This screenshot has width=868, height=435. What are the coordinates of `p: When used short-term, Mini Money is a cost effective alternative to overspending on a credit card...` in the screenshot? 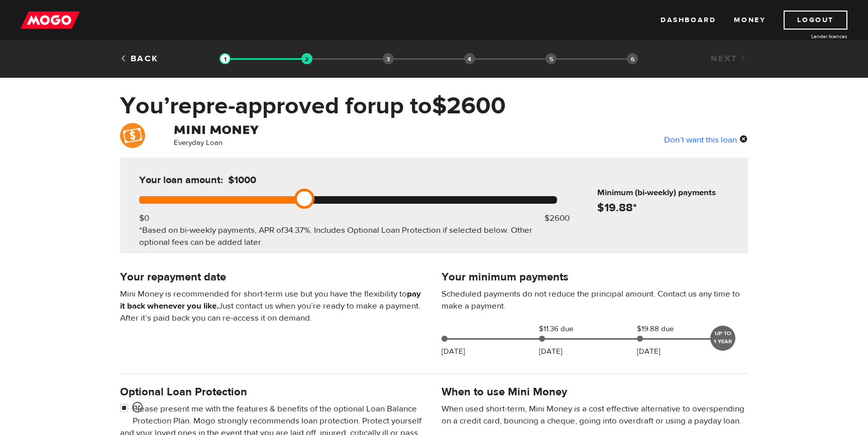 It's located at (594, 415).